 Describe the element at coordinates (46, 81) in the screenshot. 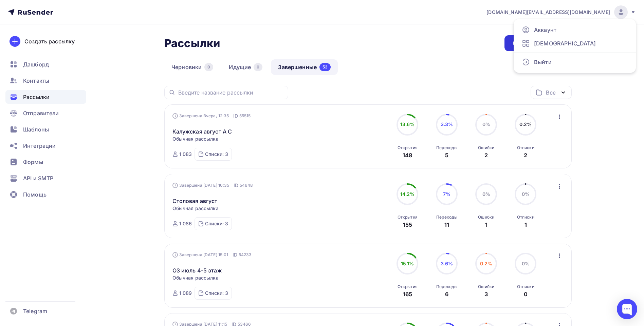

I see `a: Контакты` at that location.